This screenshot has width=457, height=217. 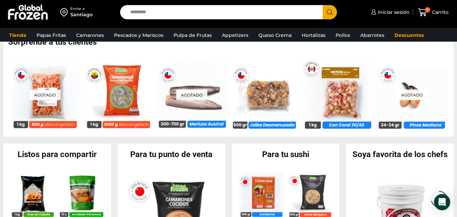 I want to click on h2: Sorprende a tus clientes, so click(x=231, y=42).